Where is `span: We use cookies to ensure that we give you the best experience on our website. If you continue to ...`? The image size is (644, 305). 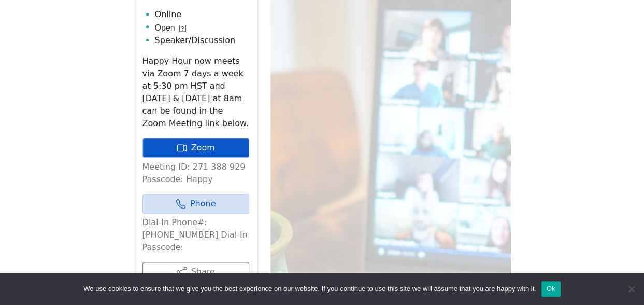
span: We use cookies to ensure that we give you the best experience on our website. If you continue to ... is located at coordinates (309, 289).